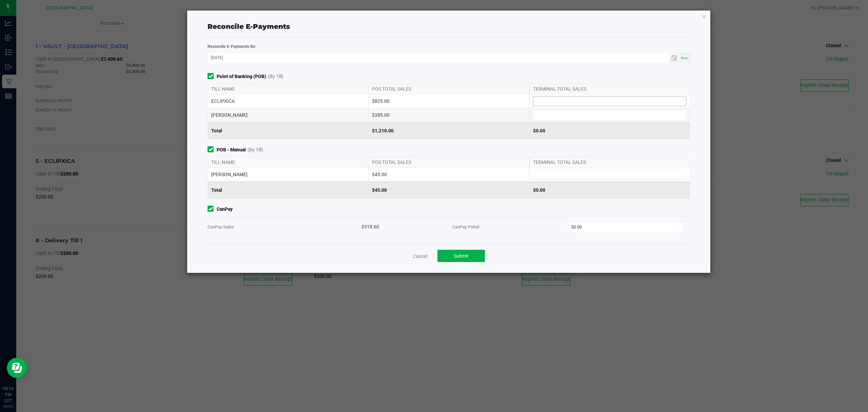 Image resolution: width=868 pixels, height=412 pixels. What do you see at coordinates (684, 58) in the screenshot?
I see `span: Now` at bounding box center [684, 58].